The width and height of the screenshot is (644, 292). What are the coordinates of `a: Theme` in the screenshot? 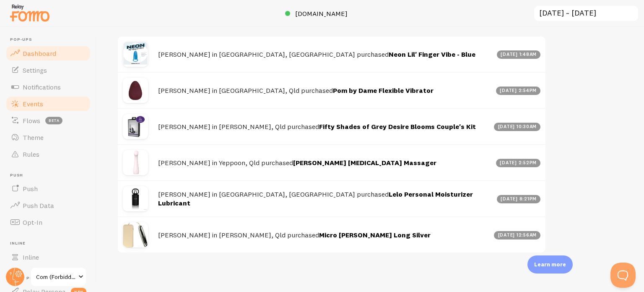 It's located at (48, 137).